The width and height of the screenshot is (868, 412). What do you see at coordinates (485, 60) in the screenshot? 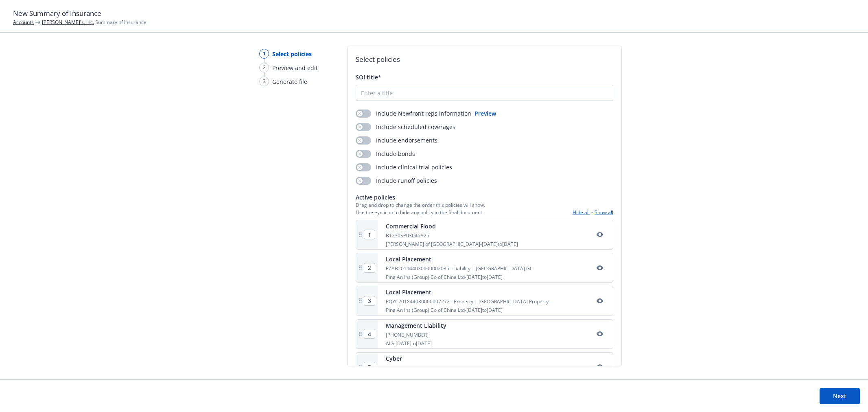
I see `h2: Select policies` at bounding box center [485, 60].